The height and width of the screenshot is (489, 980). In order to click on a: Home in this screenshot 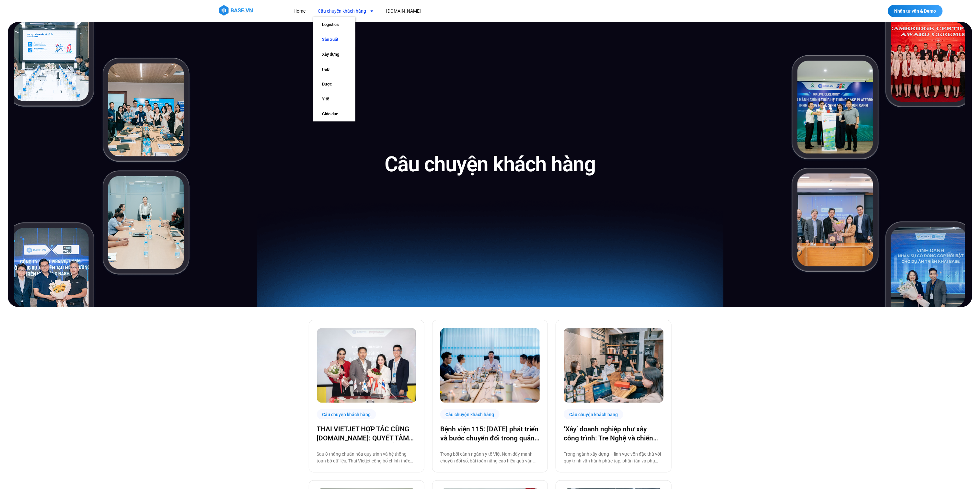, I will do `click(300, 11)`.